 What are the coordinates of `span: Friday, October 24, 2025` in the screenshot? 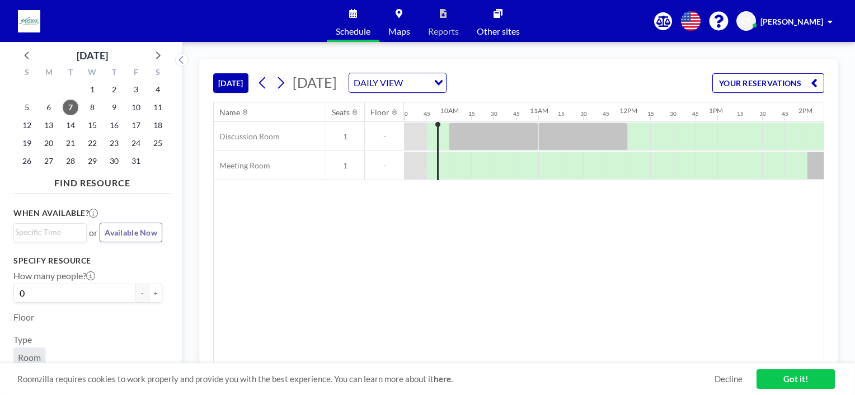 It's located at (136, 143).